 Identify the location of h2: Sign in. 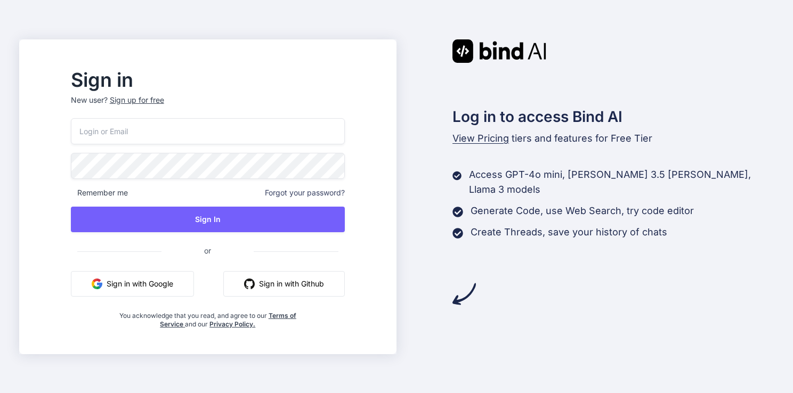
(208, 80).